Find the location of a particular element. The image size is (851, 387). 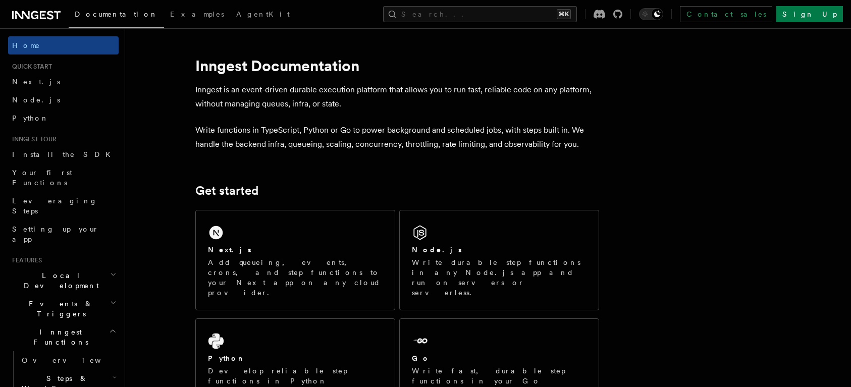

a: Leveraging Steps is located at coordinates (63, 206).